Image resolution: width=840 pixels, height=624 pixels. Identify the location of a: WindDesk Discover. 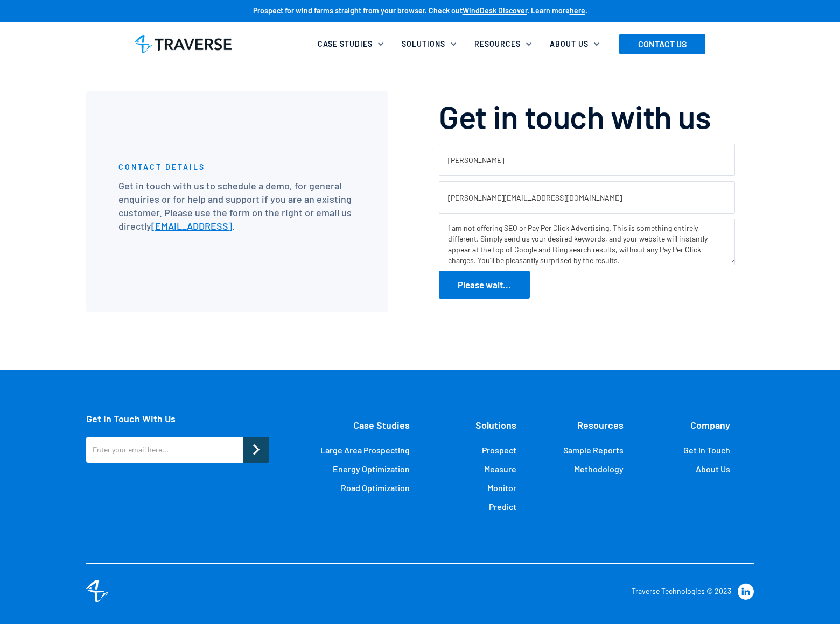
(495, 10).